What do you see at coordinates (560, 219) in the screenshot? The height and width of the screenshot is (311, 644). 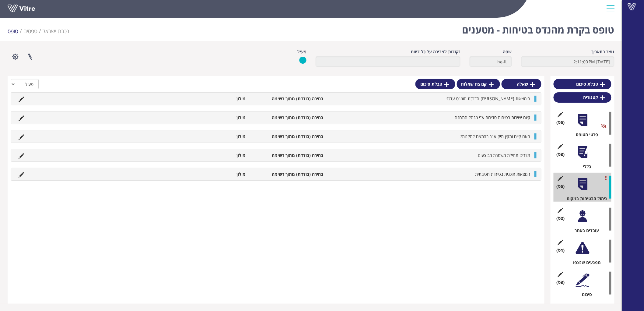 I see `span: (2 )` at bounding box center [560, 219].